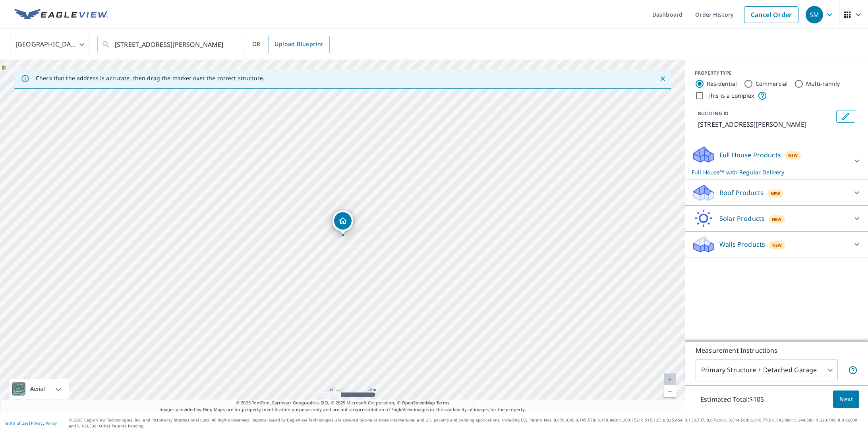 The image size is (868, 433). I want to click on span: Upload Blueprint, so click(299, 44).